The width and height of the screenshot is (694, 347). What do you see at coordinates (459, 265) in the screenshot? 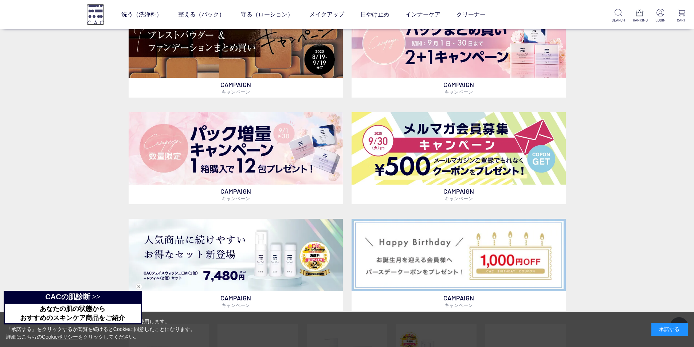
I see `a: バースデークーポン バースデークーポン CAMPAIGNキャンペーン` at bounding box center [459, 265].